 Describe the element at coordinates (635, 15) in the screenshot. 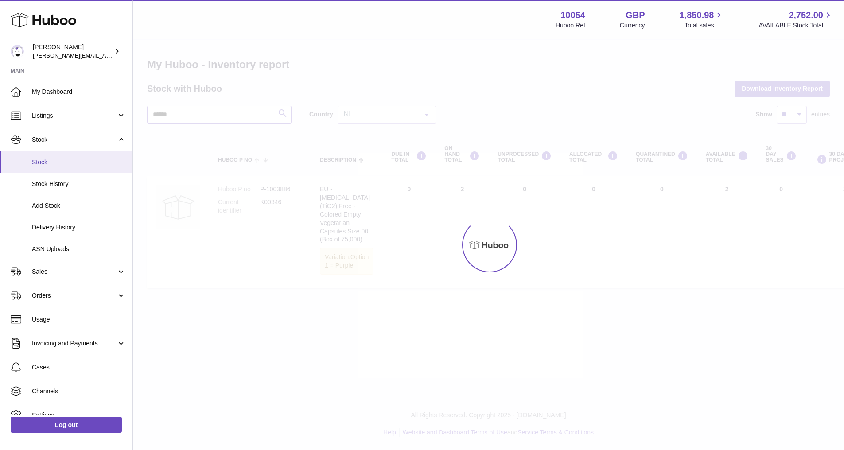

I see `strong: GBP` at that location.